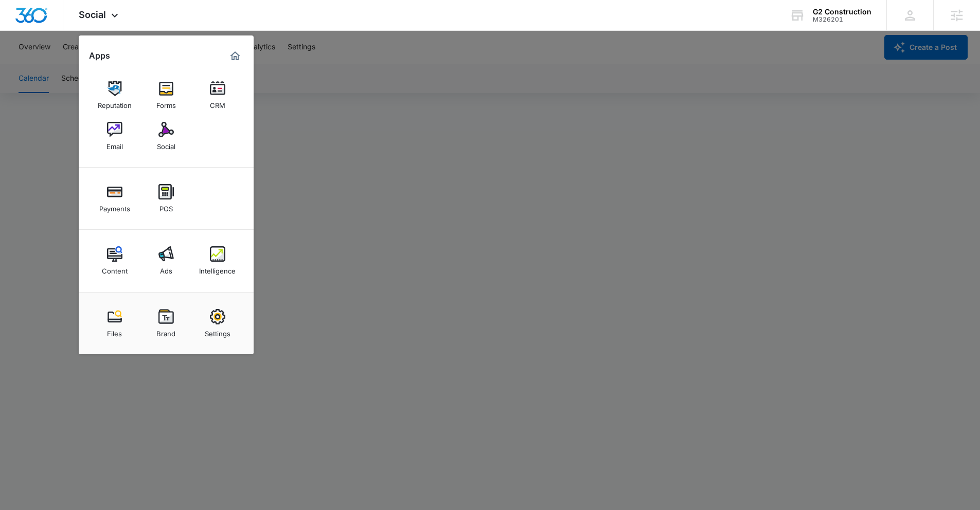 The height and width of the screenshot is (510, 980). I want to click on div: Brand, so click(165, 331).